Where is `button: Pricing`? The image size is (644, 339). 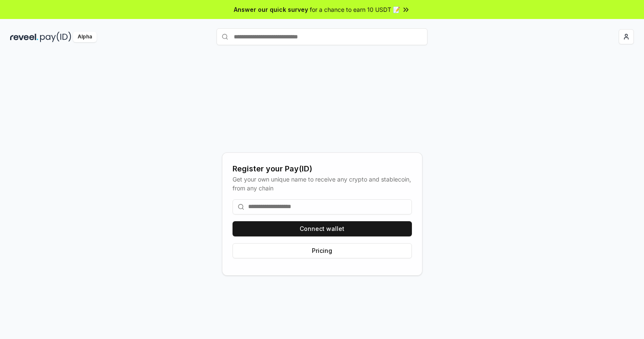
button: Pricing is located at coordinates (322, 251).